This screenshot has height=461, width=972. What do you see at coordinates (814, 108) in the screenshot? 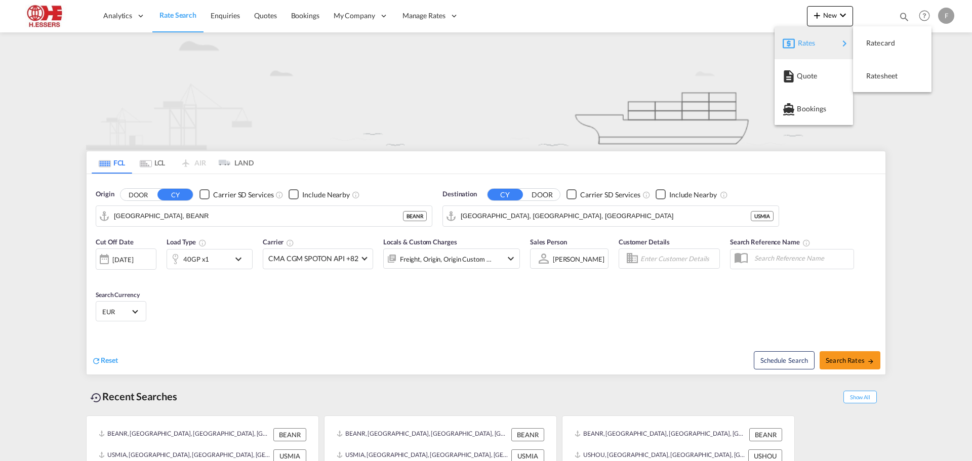
I see `button: Bookings` at bounding box center [814, 108].